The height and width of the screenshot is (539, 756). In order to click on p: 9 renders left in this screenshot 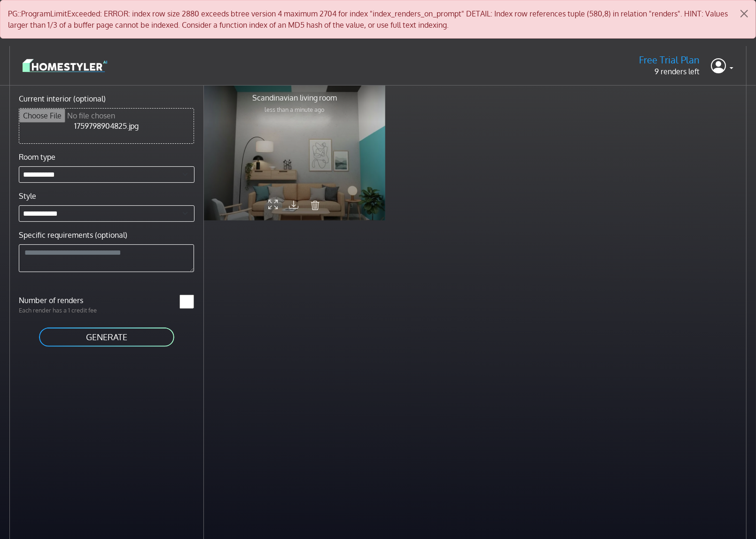, I will do `click(669, 71)`.